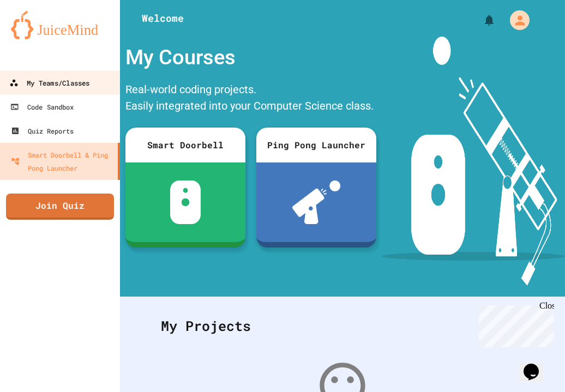 The width and height of the screenshot is (565, 392). Describe the element at coordinates (515, 20) in the screenshot. I see `div: My Account` at that location.